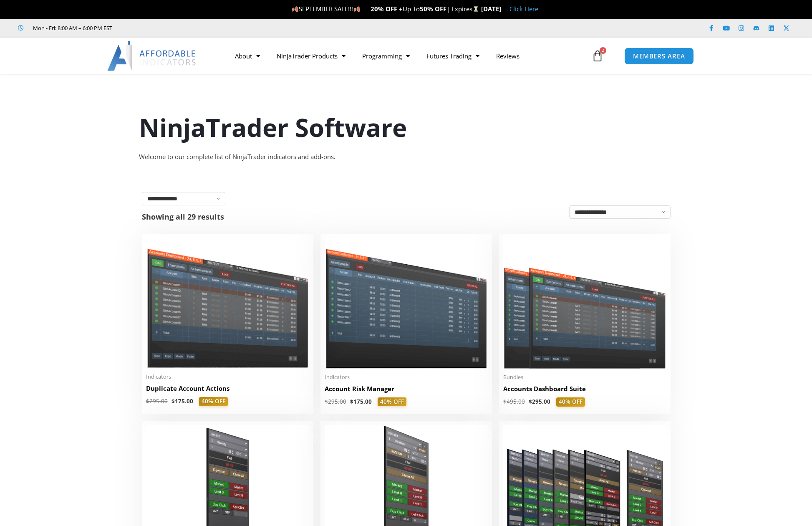 This screenshot has height=526, width=812. Describe the element at coordinates (585, 377) in the screenshot. I see `span: Bundles` at that location.